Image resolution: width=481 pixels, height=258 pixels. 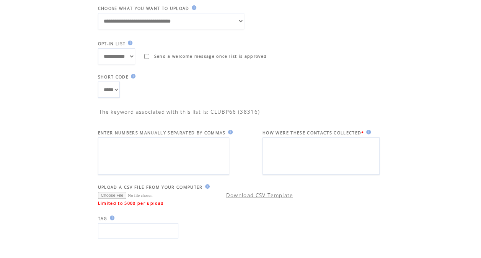 What do you see at coordinates (143, 8) in the screenshot?
I see `span: CHOOSE WHAT YOU WANT TO UPLOAD` at bounding box center [143, 8].